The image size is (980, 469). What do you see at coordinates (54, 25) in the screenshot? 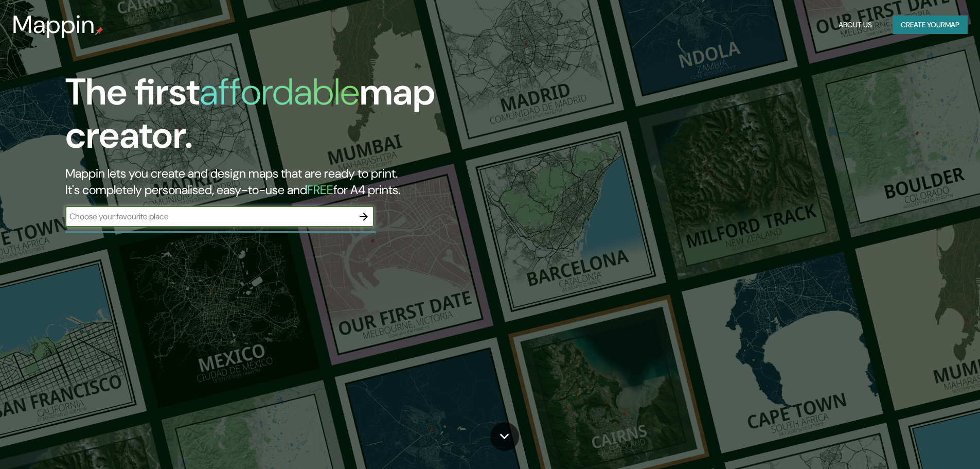
I see `h3: Mappin` at bounding box center [54, 25].